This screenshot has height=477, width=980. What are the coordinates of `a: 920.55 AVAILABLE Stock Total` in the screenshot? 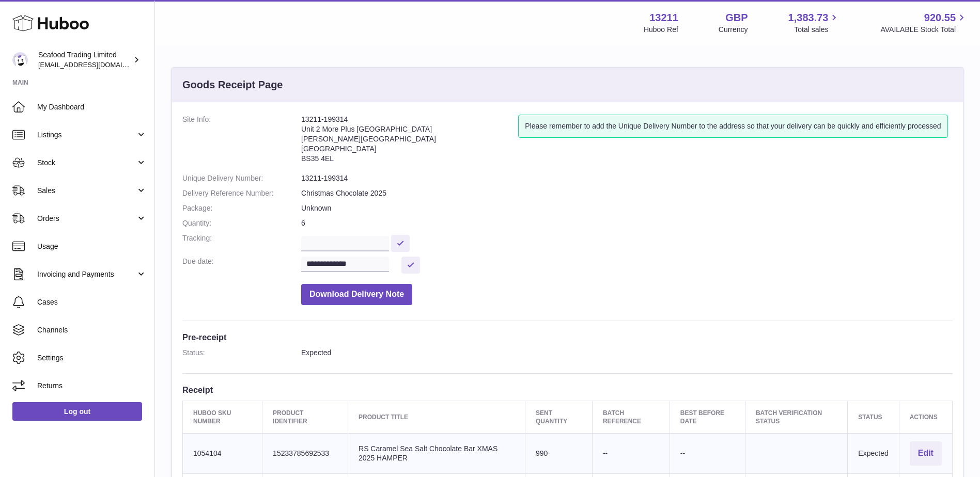 It's located at (924, 23).